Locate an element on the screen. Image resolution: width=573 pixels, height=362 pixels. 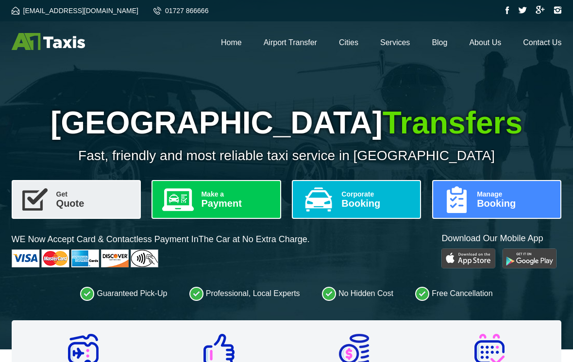
a: Home is located at coordinates (231, 42).